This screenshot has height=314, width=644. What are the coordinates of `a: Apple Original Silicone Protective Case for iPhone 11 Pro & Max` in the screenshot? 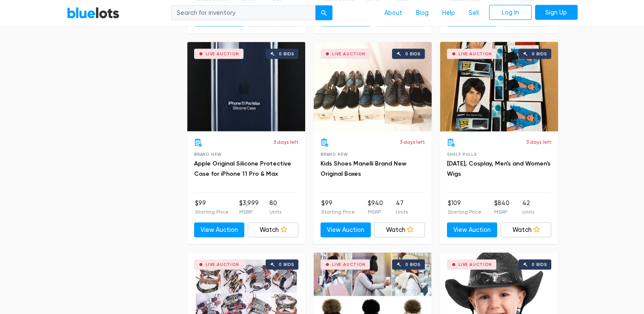 It's located at (243, 168).